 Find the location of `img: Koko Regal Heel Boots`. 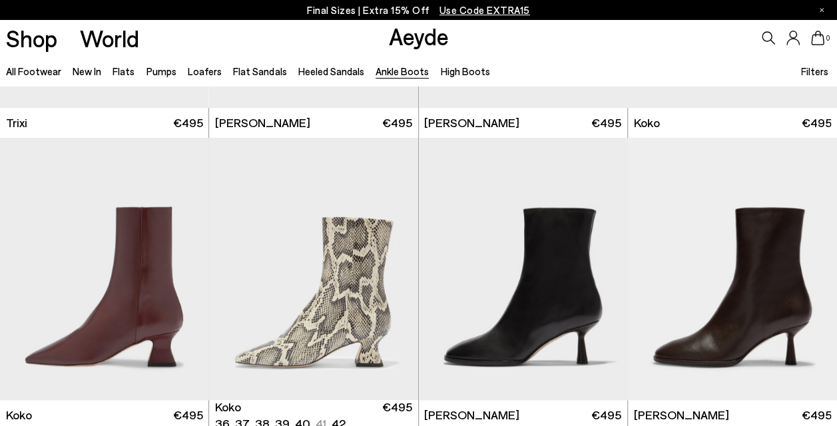

img: Koko Regal Heel Boots is located at coordinates (314, 269).